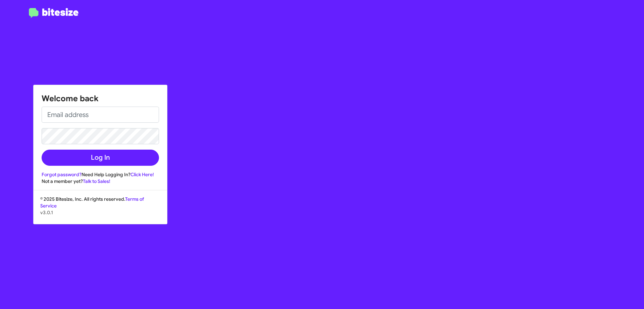 This screenshot has height=309, width=644. What do you see at coordinates (100, 115) in the screenshot?
I see `input: Email address` at bounding box center [100, 115].